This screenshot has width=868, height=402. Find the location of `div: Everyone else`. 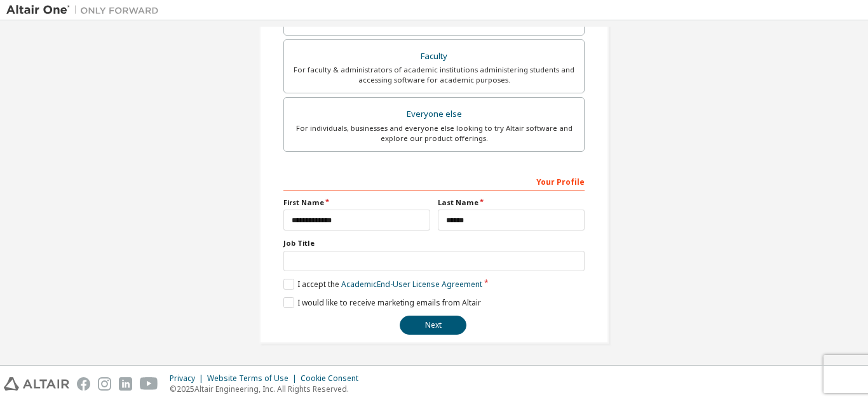

div: Everyone else is located at coordinates (434, 114).